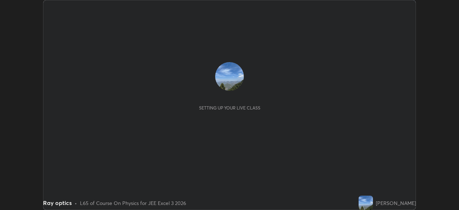  I want to click on div: Setting up your live class, so click(229, 108).